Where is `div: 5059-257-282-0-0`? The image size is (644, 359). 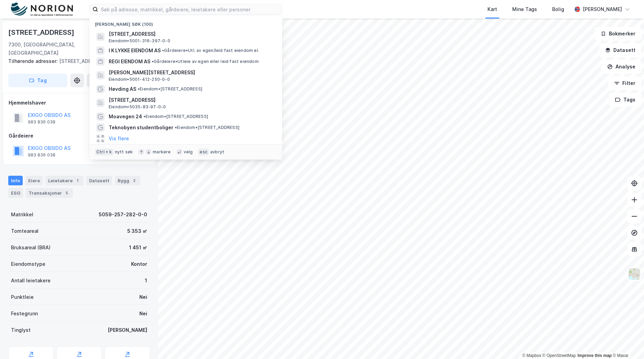 div: 5059-257-282-0-0 is located at coordinates (123, 214).